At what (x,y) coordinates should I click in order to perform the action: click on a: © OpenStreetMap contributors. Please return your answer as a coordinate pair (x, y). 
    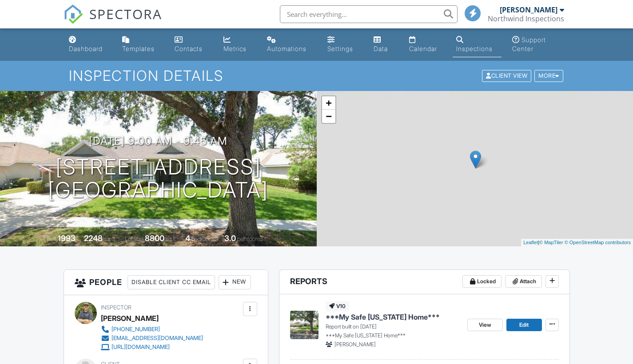
    Looking at the image, I should click on (597, 243).